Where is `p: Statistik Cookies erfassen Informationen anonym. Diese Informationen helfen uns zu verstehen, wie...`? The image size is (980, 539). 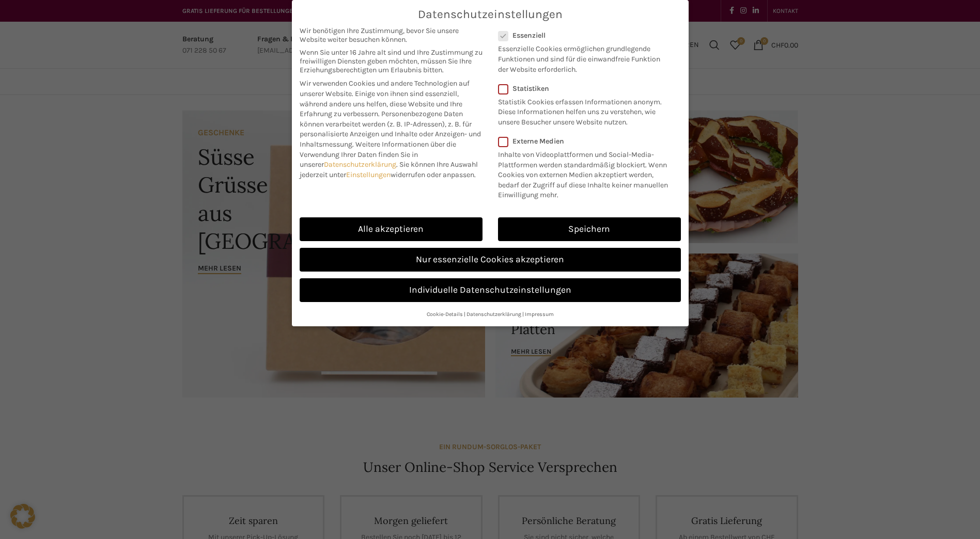 p: Statistik Cookies erfassen Informationen anonym. Diese Informationen helfen uns zu verstehen, wie... is located at coordinates (582, 110).